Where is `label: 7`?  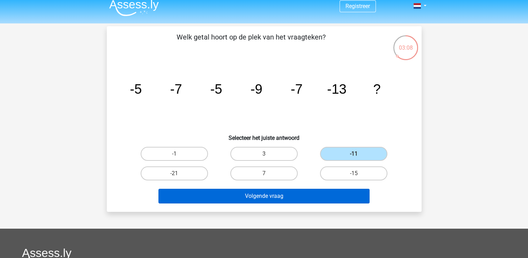
label: 7 is located at coordinates (264, 173).